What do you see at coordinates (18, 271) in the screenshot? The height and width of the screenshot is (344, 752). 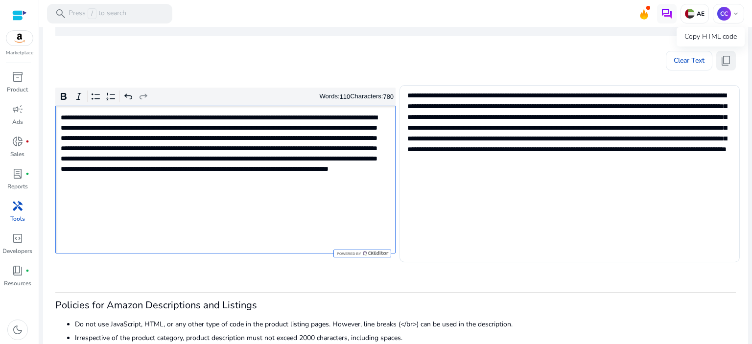 I see `span: book_4` at bounding box center [18, 271].